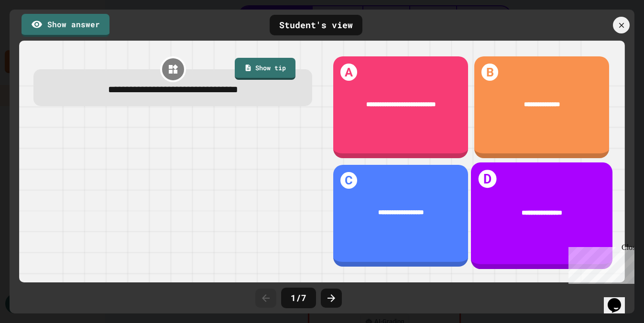 The image size is (644, 323). Describe the element at coordinates (349, 181) in the screenshot. I see `h1: C` at that location.